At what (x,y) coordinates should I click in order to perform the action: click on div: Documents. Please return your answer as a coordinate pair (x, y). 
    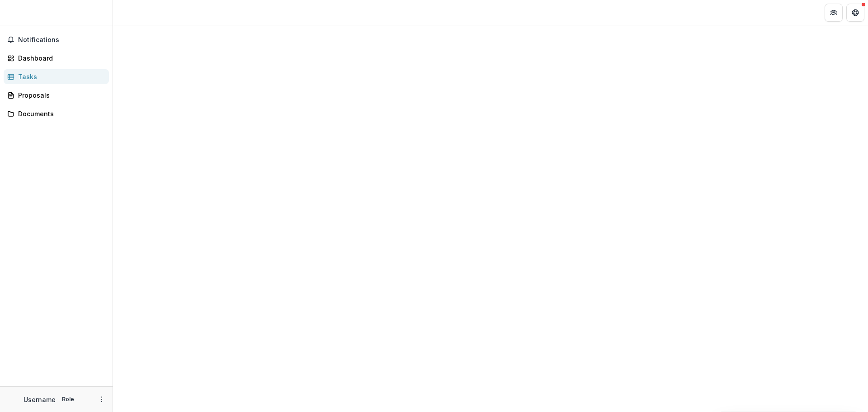
    Looking at the image, I should click on (60, 114).